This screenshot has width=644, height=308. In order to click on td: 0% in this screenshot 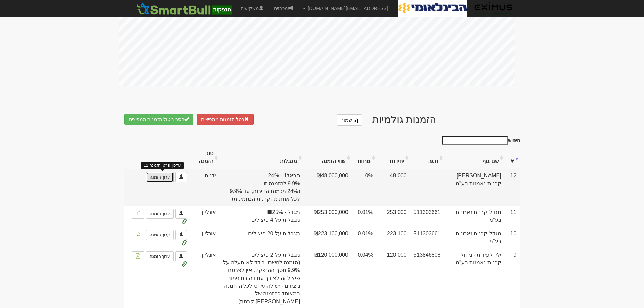, I will do `click(364, 187)`.